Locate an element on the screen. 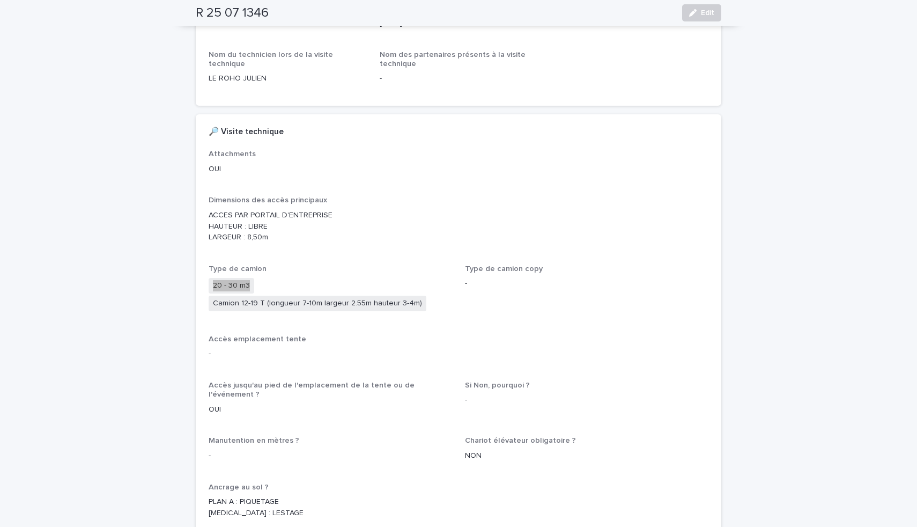 This screenshot has height=527, width=917. span: Nom du technicien lors de la visite technique is located at coordinates (271, 59).